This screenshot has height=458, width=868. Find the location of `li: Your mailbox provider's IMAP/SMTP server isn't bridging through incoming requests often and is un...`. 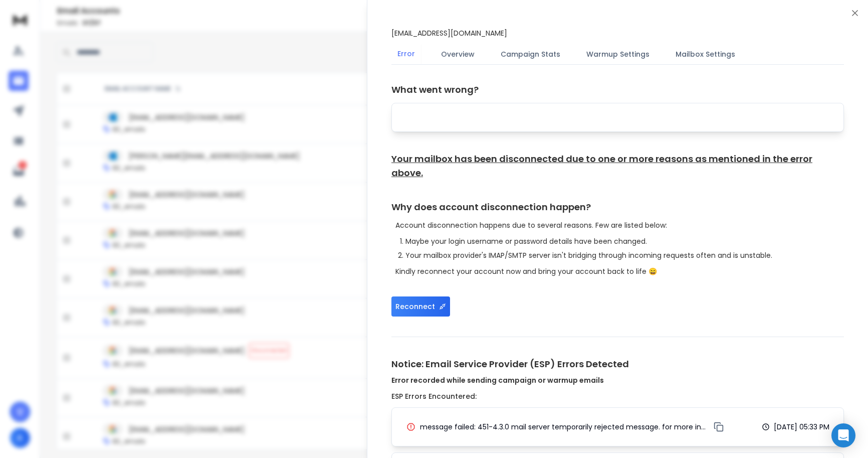

li: Your mailbox provider's IMAP/SMTP server isn't bridging through incoming requests often and is un... is located at coordinates (624, 255).